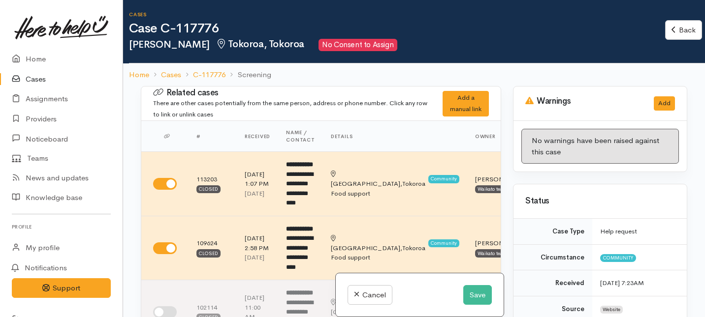 This screenshot has height=317, width=705. Describe the element at coordinates (600, 146) in the screenshot. I see `div: No warnings have been raised against this case` at that location.